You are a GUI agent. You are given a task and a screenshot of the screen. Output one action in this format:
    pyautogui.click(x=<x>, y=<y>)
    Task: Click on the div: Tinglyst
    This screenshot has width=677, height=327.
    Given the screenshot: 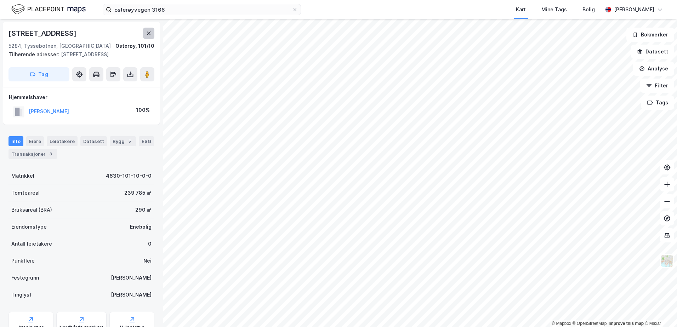 What is the action you would take?
    pyautogui.click(x=21, y=295)
    